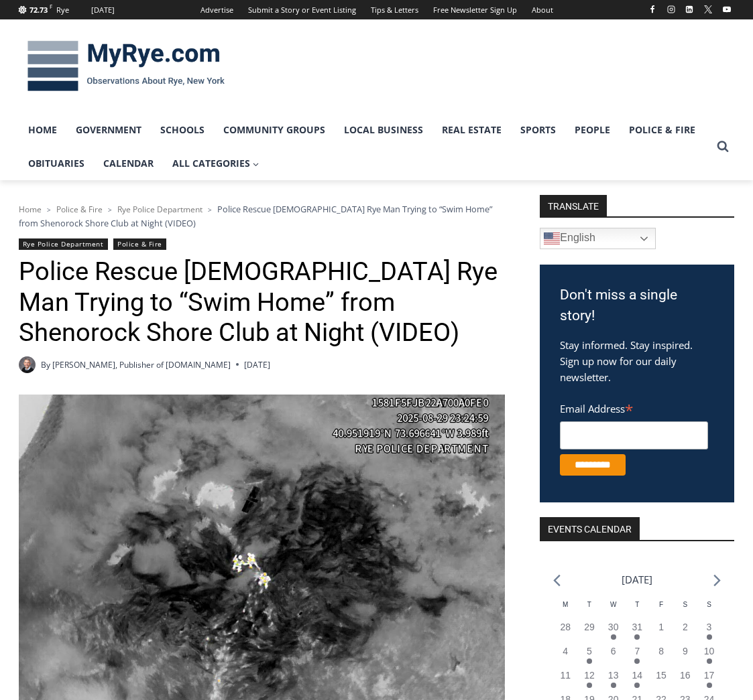  Describe the element at coordinates (652, 9) in the screenshot. I see `a: Facebook` at that location.